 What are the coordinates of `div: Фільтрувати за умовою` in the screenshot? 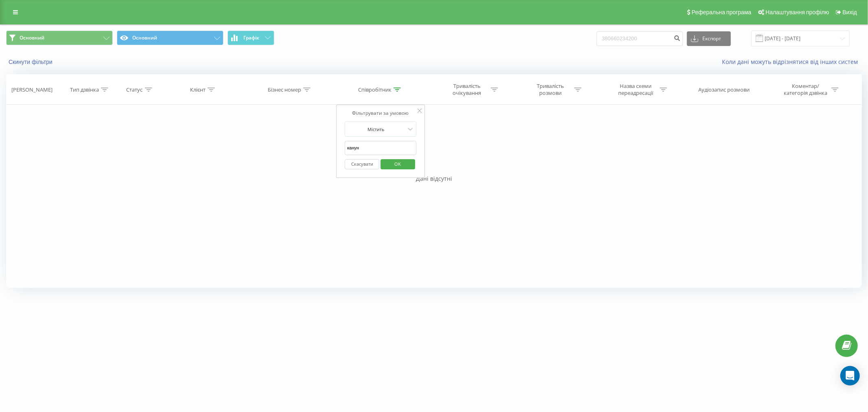 It's located at (380, 113).